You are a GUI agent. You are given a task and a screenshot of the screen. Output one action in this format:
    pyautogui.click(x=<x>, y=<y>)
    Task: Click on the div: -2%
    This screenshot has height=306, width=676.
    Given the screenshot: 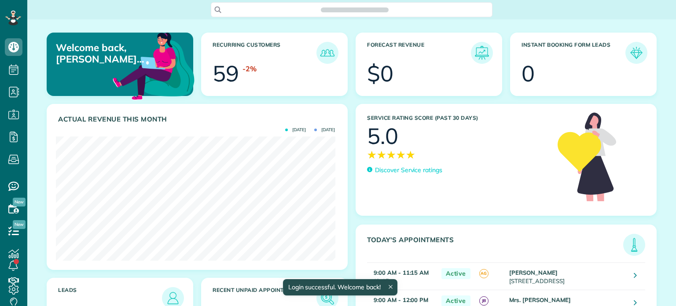 What is the action you would take?
    pyautogui.click(x=250, y=69)
    